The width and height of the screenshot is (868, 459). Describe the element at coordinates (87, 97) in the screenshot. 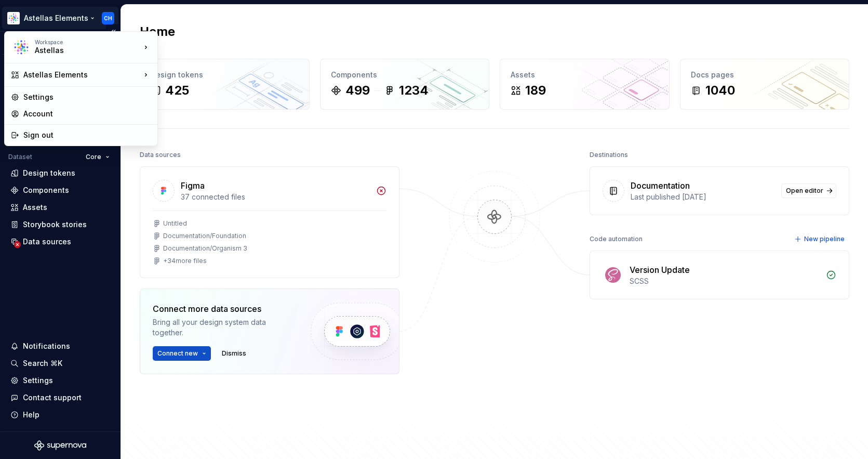

I see `div: Settings` at that location.